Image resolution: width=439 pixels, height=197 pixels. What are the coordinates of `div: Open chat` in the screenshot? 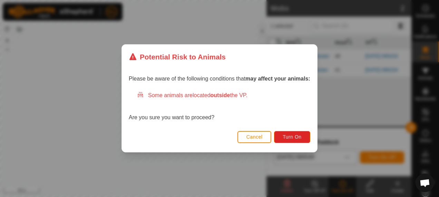 It's located at (425, 183).